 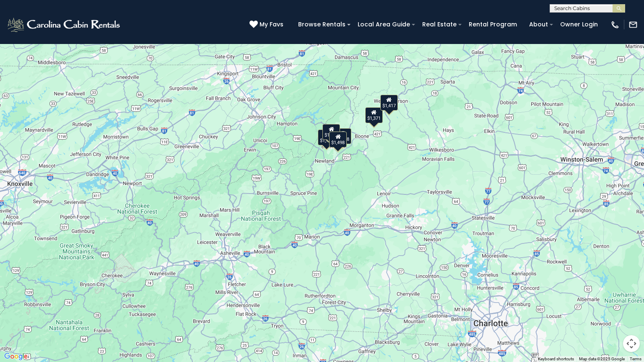 I want to click on a: Rental Program, so click(x=492, y=24).